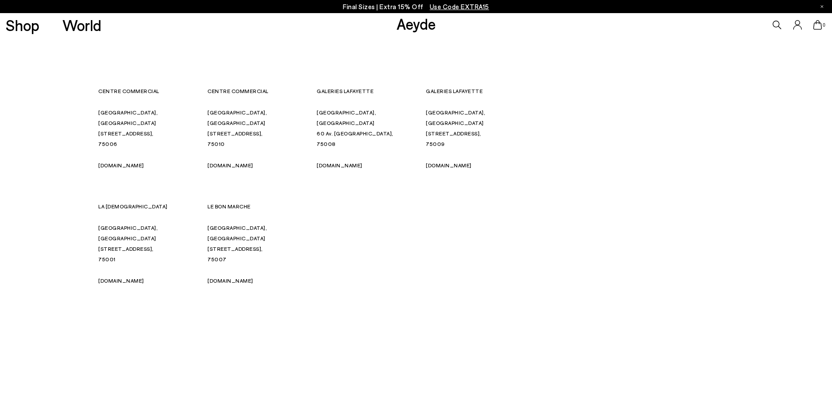  What do you see at coordinates (416, 7) in the screenshot?
I see `p: Final Sizes | Extra 15% Off` at bounding box center [416, 7].